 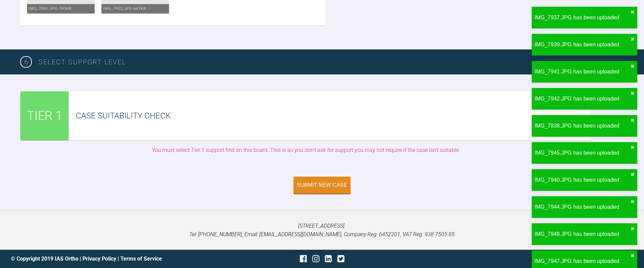 What do you see at coordinates (583, 71) in the screenshot?
I see `div: IMG_7941.JPG has been uploaded` at bounding box center [583, 71].